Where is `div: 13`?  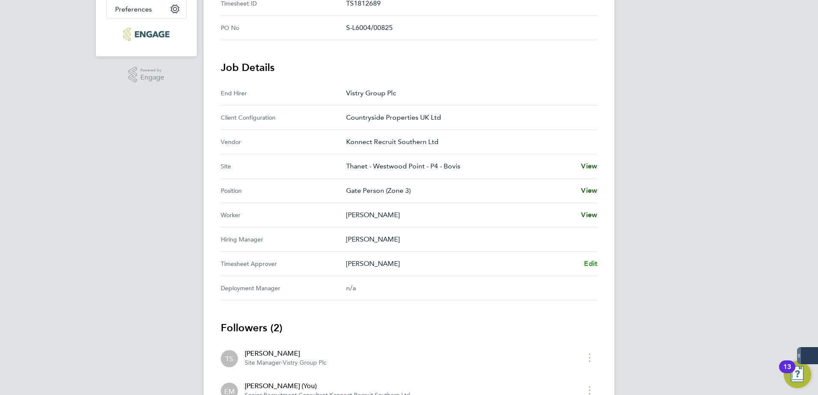
div: 13 is located at coordinates (787, 373).